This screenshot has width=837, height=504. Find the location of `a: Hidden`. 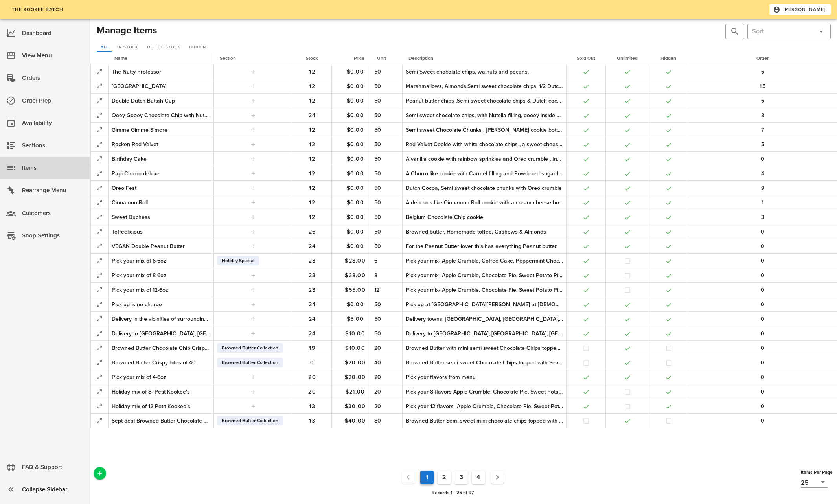

a: Hidden is located at coordinates (197, 47).